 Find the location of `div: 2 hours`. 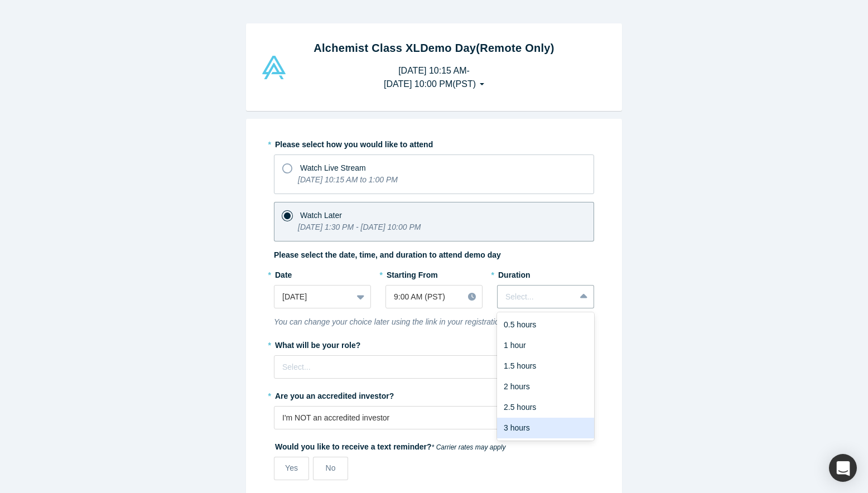

div: 2 hours is located at coordinates (545, 386).